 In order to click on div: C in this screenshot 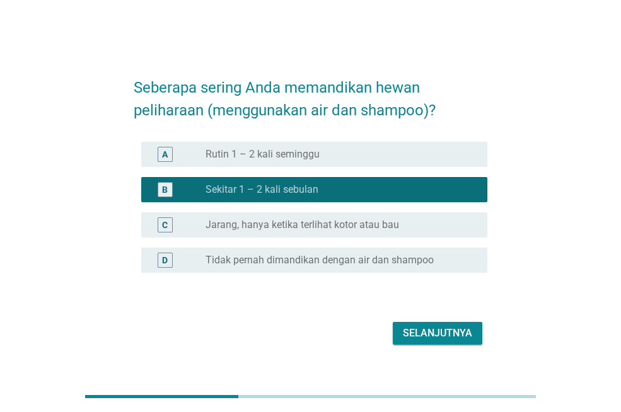, I will do `click(164, 225)`.